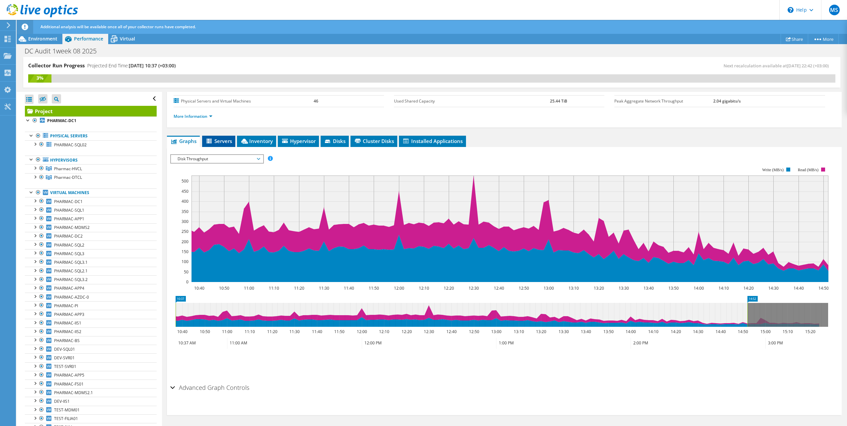 This screenshot has width=847, height=426. What do you see at coordinates (185, 221) in the screenshot?
I see `text: 300` at bounding box center [185, 221].